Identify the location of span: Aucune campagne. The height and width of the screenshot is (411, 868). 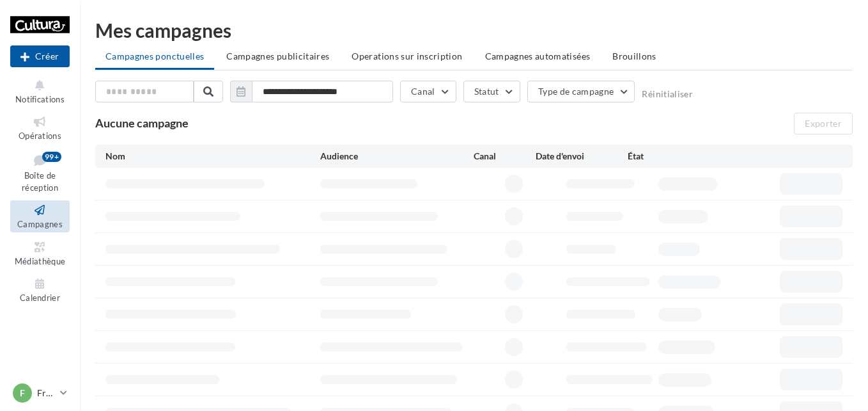
(142, 123).